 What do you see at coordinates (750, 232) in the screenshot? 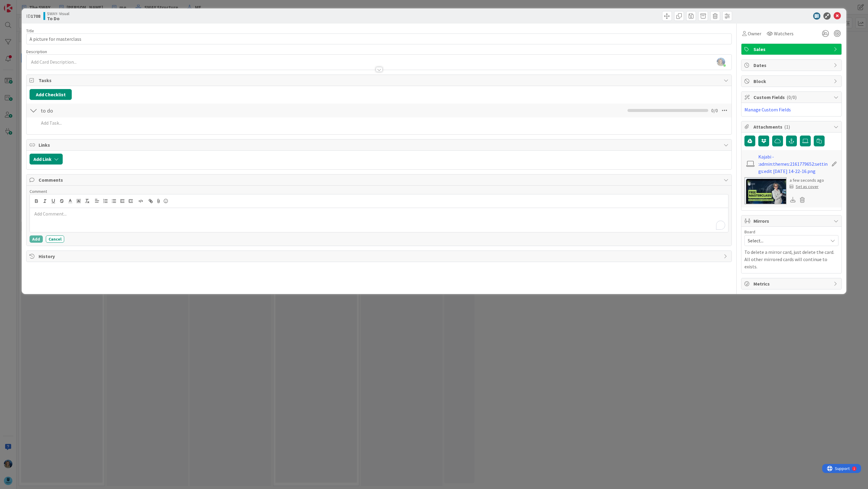
I see `span: Board` at bounding box center [750, 232].